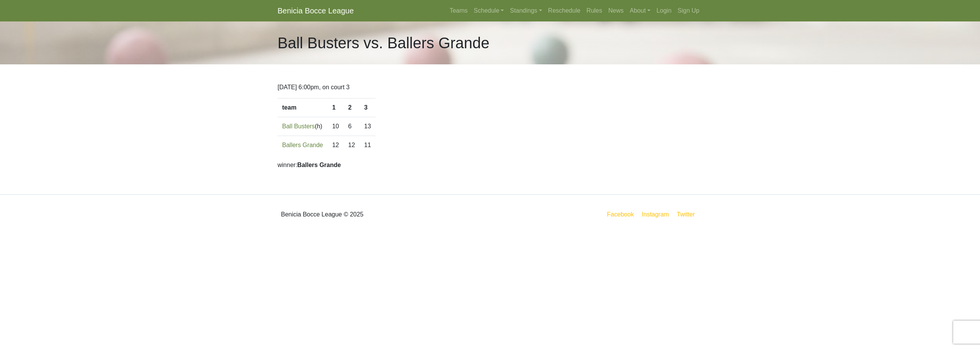 The image size is (980, 349). Describe the element at coordinates (381, 215) in the screenshot. I see `div: Benicia Bocce League © 2025` at that location.